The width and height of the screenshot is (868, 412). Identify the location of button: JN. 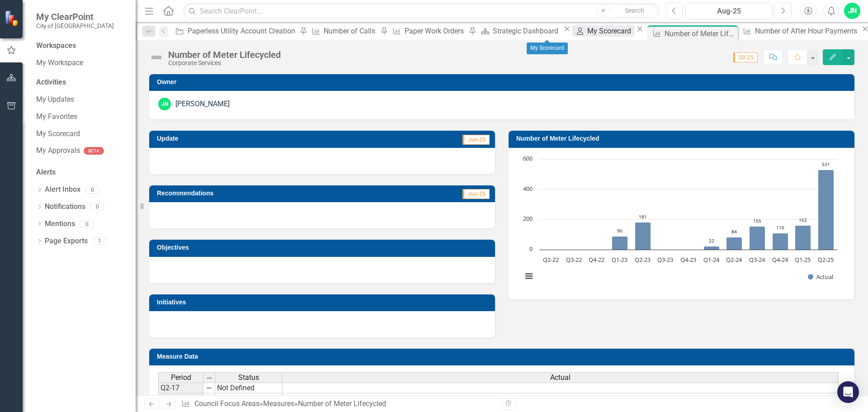
(852, 11).